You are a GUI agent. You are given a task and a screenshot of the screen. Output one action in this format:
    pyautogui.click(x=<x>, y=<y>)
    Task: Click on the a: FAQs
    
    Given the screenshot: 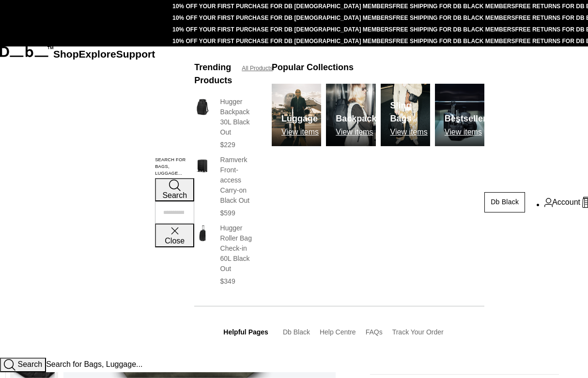 What is the action you would take?
    pyautogui.click(x=374, y=332)
    